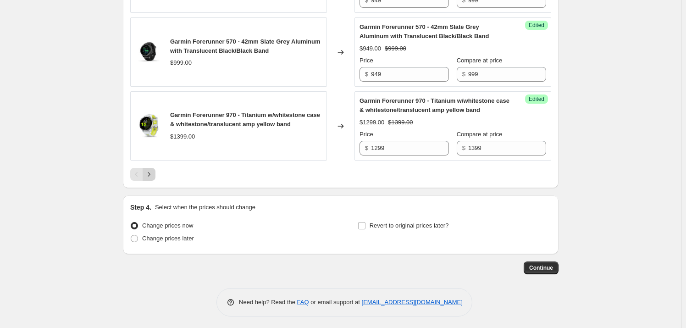 This screenshot has height=328, width=686. I want to click on span: or email support at, so click(335, 302).